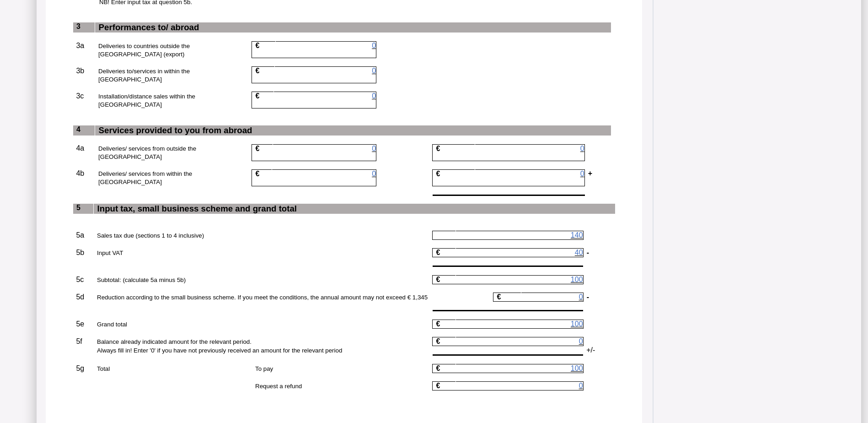 This screenshot has width=868, height=423. What do you see at coordinates (83, 279) in the screenshot?
I see `p: 5c` at bounding box center [83, 279].